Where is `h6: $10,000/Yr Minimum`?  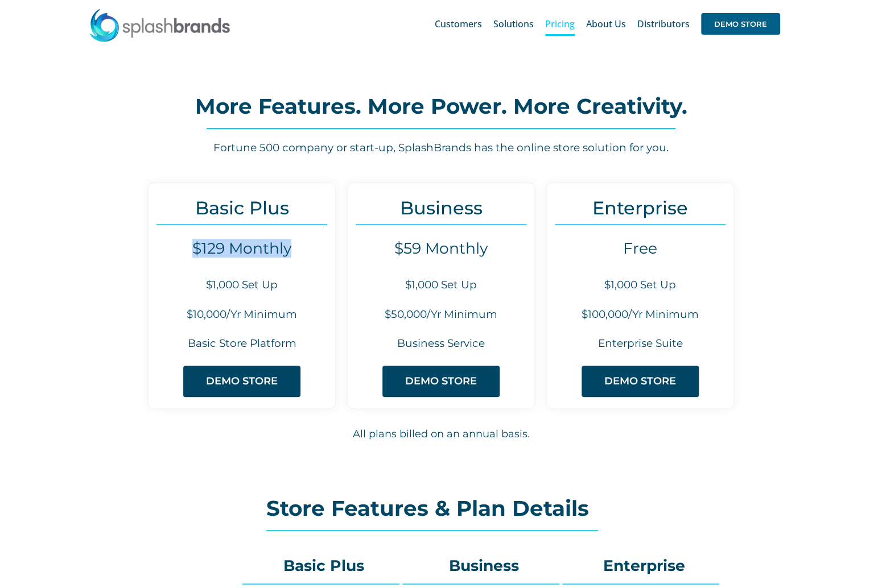
h6: $10,000/Yr Minimum is located at coordinates (242, 315).